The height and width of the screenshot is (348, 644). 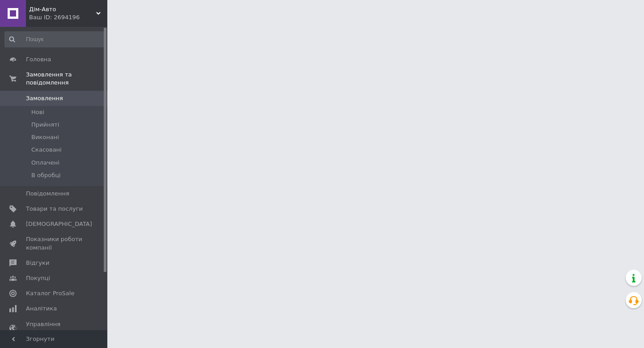 What do you see at coordinates (68, 17) in the screenshot?
I see `div: Ваш ID: 2694196` at bounding box center [68, 17].